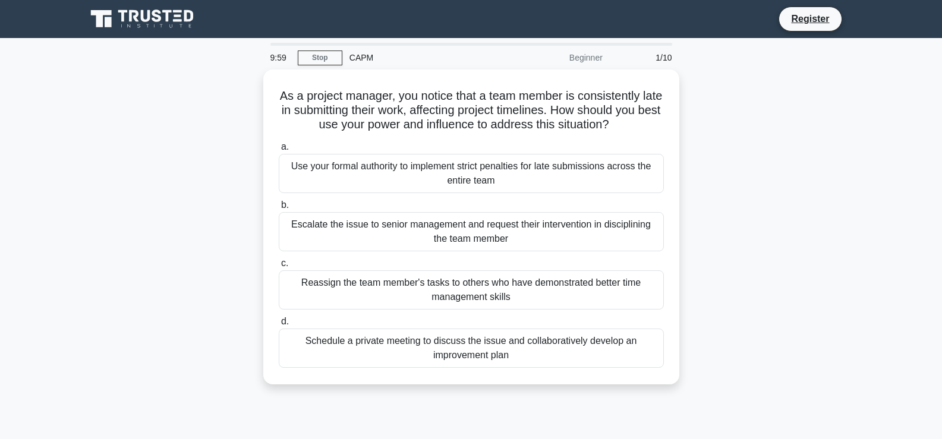 Image resolution: width=942 pixels, height=439 pixels. Describe the element at coordinates (285, 204) in the screenshot. I see `span: b.` at that location.